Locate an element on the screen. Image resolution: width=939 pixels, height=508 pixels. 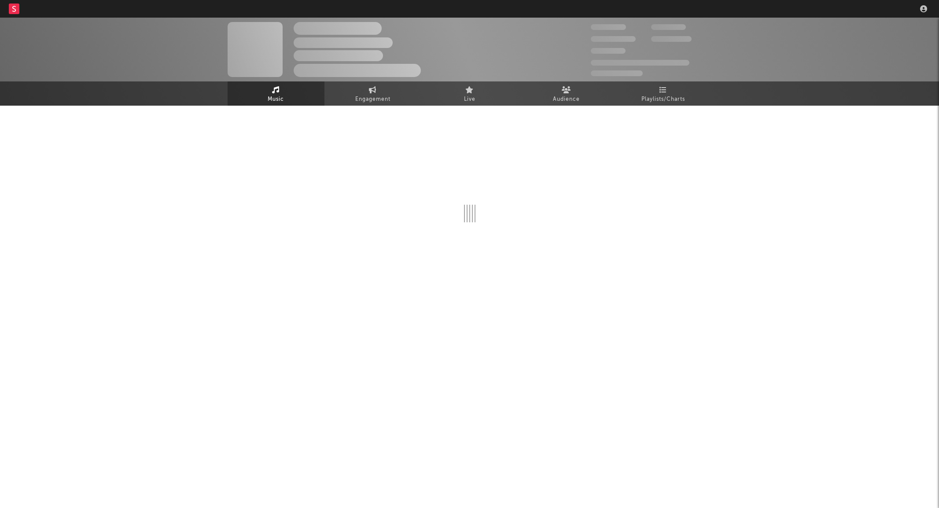
span: Audience is located at coordinates (566, 99).